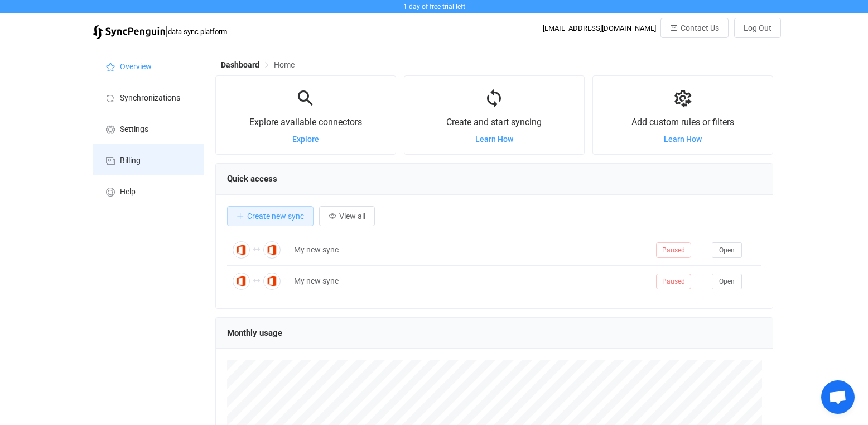 This screenshot has width=868, height=425. Describe the element at coordinates (276, 216) in the screenshot. I see `span: Create new sync` at that location.